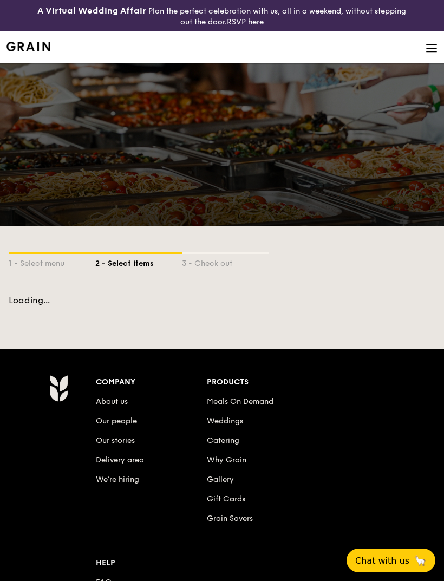  I want to click on img: icon-hamburger-menu.db5d7e83.svg, so click(432, 48).